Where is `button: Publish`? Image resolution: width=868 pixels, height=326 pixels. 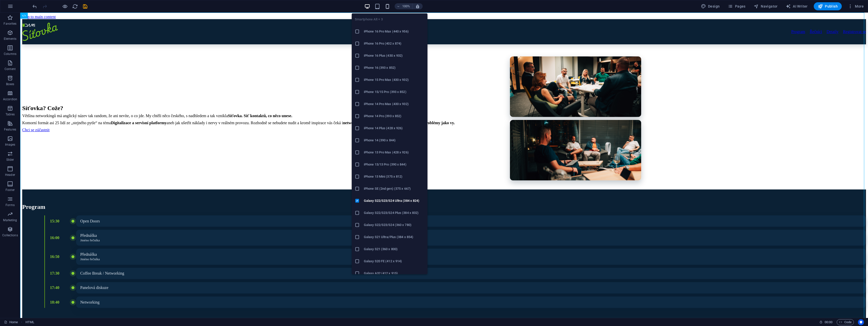 button: Publish is located at coordinates (827, 6).